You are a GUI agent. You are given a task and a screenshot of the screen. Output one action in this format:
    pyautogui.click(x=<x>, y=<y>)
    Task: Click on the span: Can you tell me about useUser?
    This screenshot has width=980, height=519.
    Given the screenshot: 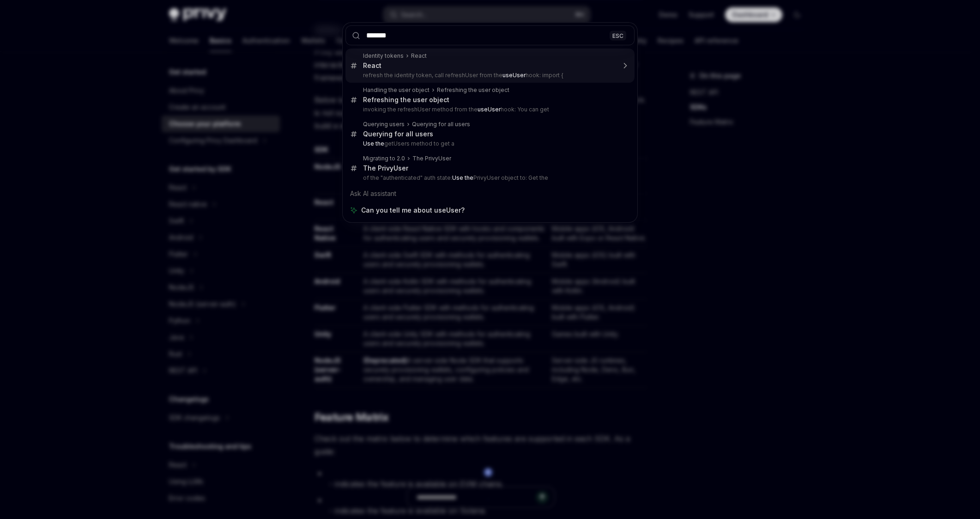 What is the action you would take?
    pyautogui.click(x=413, y=210)
    